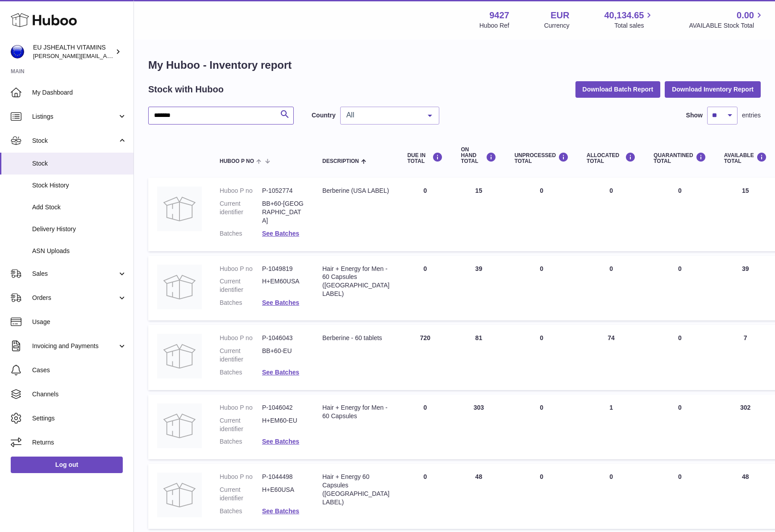 This screenshot has width=775, height=532. I want to click on span: Delivery History, so click(80, 229).